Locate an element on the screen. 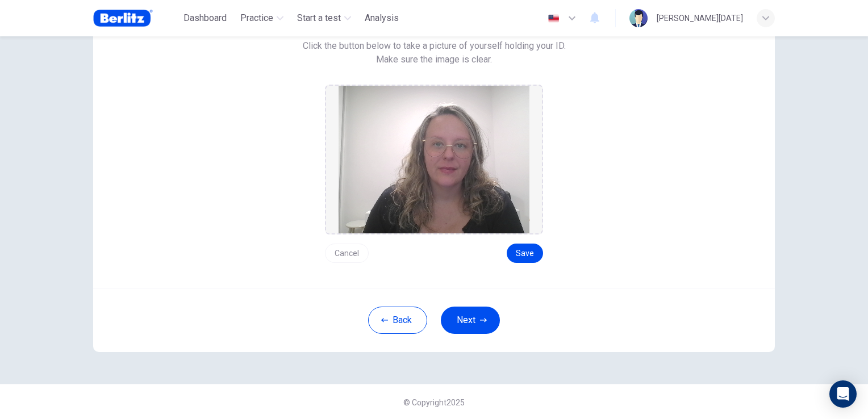 The width and height of the screenshot is (868, 419). span: Dashboard is located at coordinates (205, 18).